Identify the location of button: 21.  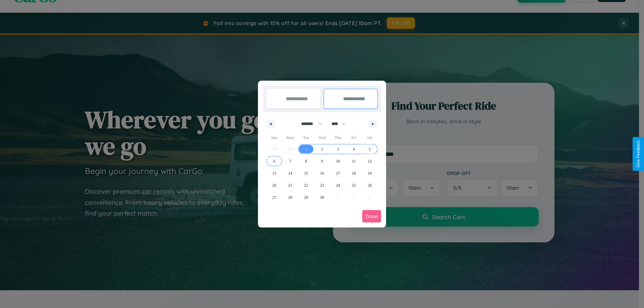
(290, 185).